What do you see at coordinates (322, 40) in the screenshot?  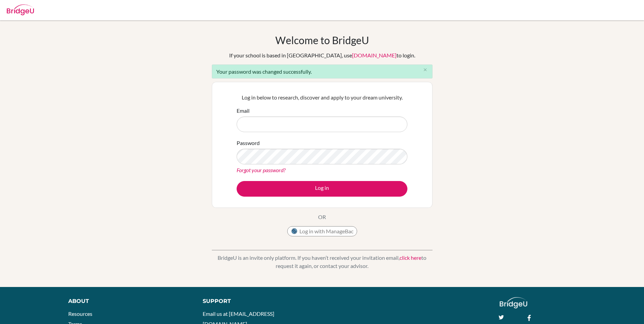 I see `h1: Welcome to BridgeU` at bounding box center [322, 40].